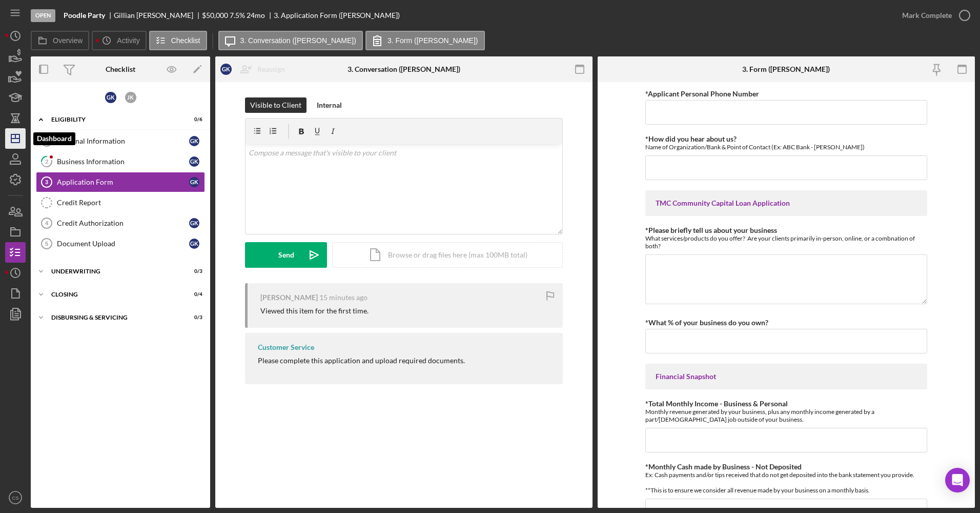 Image resolution: width=980 pixels, height=513 pixels. I want to click on text: CS, so click(15, 498).